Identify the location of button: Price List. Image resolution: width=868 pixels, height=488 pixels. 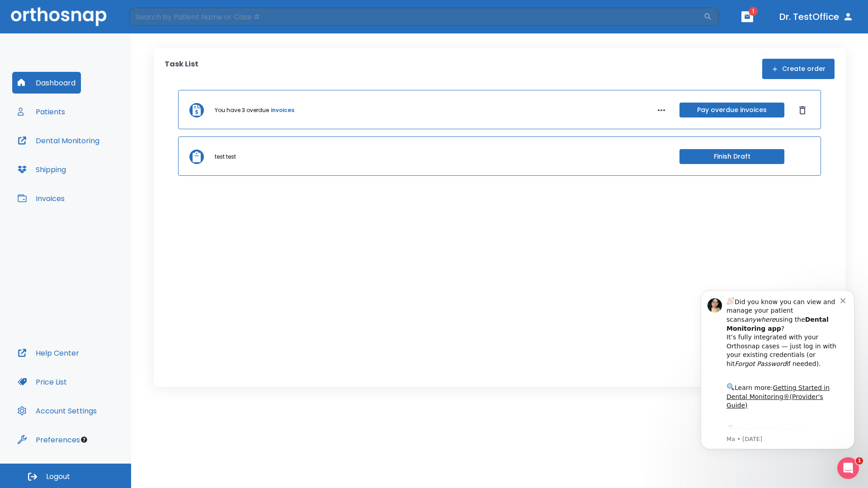
(42, 382).